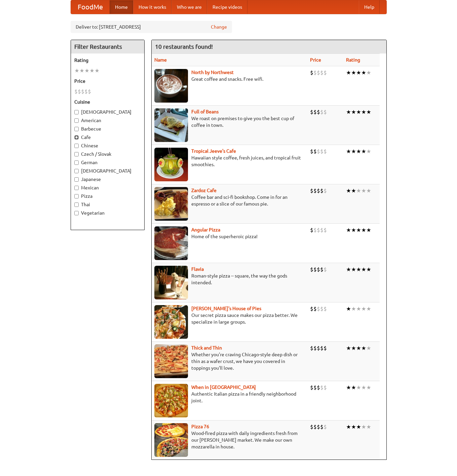 Image resolution: width=457 pixels, height=476 pixels. Describe the element at coordinates (171, 322) in the screenshot. I see `img: luigis.jpg` at that location.